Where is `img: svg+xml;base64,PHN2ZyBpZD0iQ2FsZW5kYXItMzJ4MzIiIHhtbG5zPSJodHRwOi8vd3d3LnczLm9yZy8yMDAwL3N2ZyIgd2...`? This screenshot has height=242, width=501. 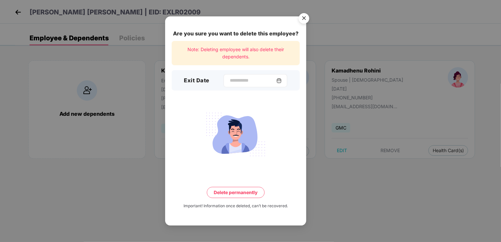 img: svg+xml;base64,PHN2ZyBpZD0iQ2FsZW5kYXItMzJ4MzIiIHhtbG5zPSJodHRwOi8vd3d3LnczLm9yZy8yMDAwL3N2ZyIgd2... is located at coordinates (279, 81).